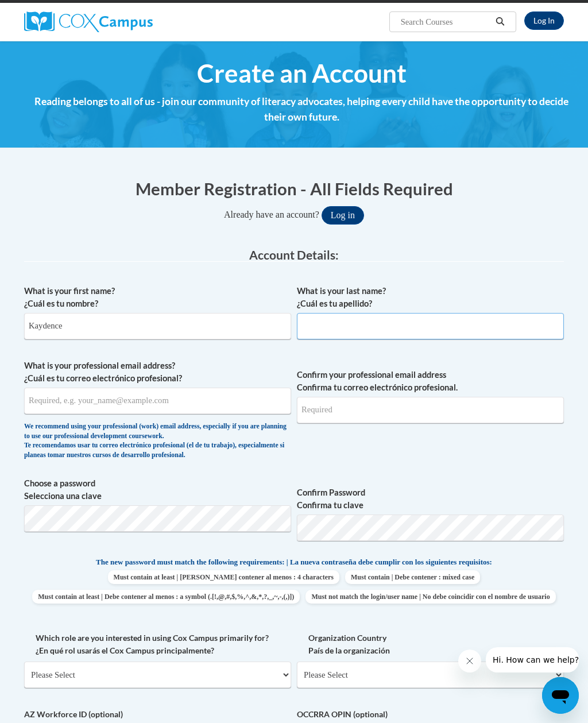 This screenshot has width=588, height=723. Describe the element at coordinates (157, 441) in the screenshot. I see `div: We recommend using your professional (work) email address, especially if you are planning to use ...` at that location.